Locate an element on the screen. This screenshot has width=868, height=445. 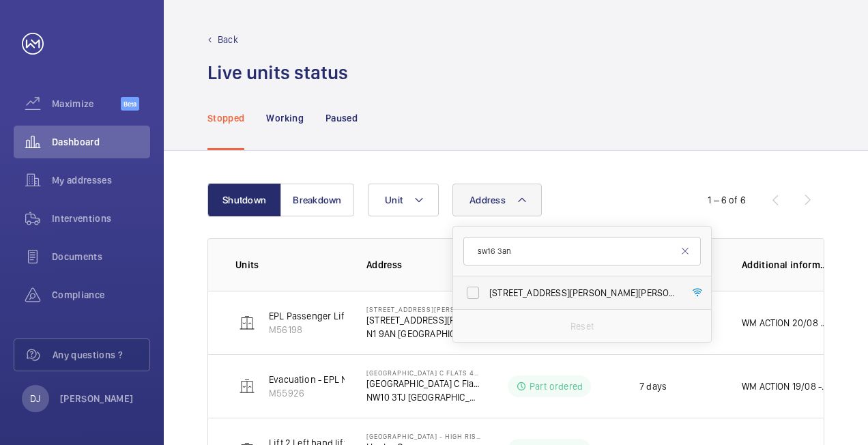
span: Address is located at coordinates (487, 200).